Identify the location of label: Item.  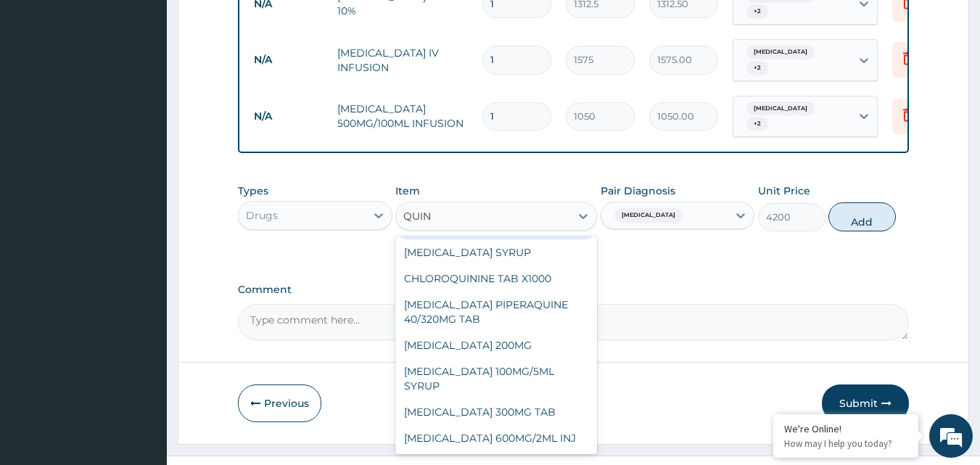
(408, 191).